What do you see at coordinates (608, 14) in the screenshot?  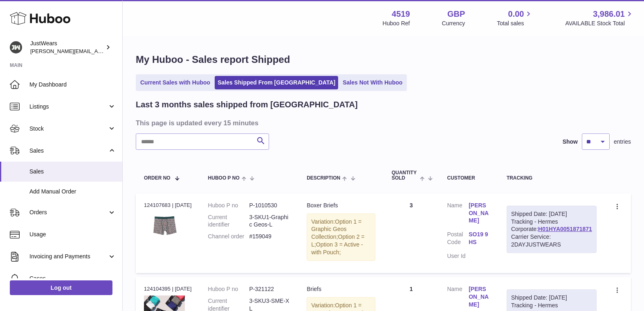 I see `span: 3,986.01` at bounding box center [608, 14].